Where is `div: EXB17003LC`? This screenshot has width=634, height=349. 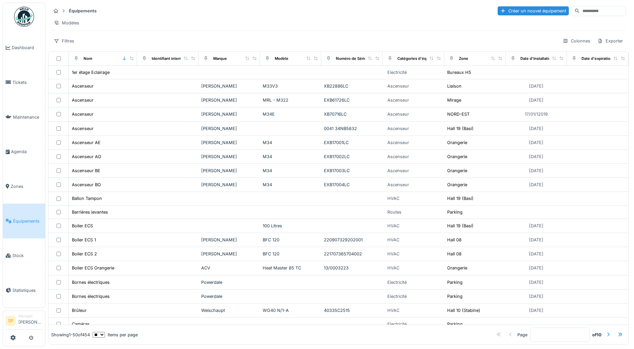
div: EXB17003LC is located at coordinates (352, 170).